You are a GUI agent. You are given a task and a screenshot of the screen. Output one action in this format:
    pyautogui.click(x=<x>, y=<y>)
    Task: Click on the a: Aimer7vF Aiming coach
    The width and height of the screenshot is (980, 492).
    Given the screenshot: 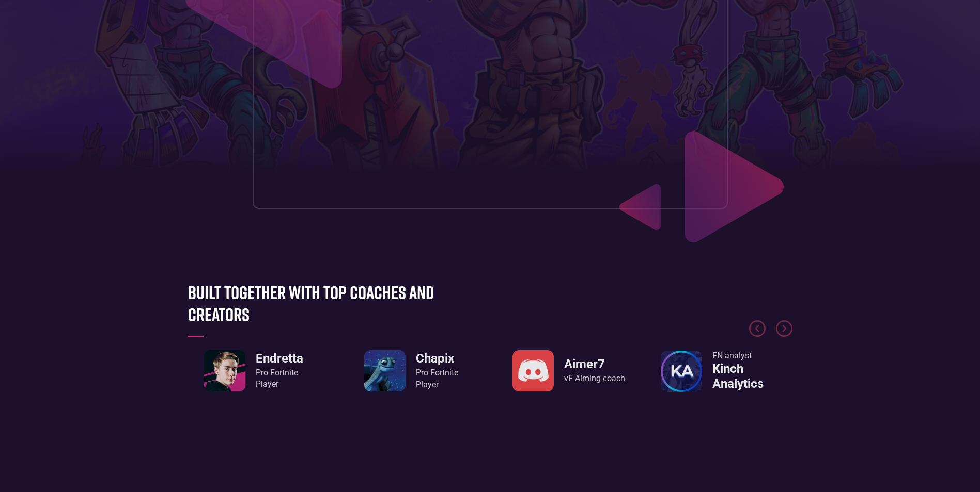 What is the action you would take?
    pyautogui.click(x=569, y=371)
    